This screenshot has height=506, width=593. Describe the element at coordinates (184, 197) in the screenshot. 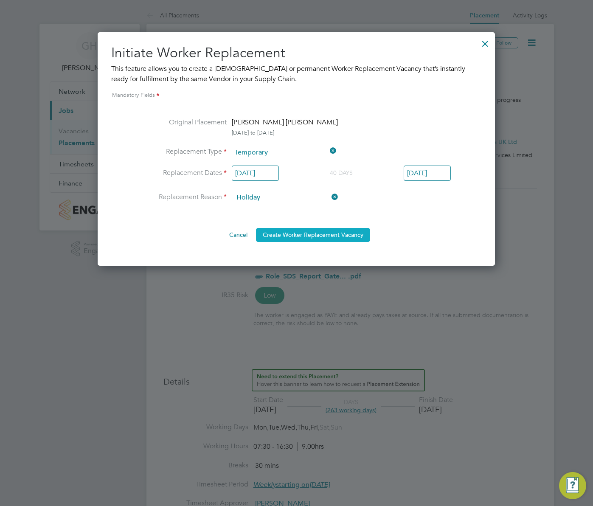

I see `label: Replacement Reason` at that location.